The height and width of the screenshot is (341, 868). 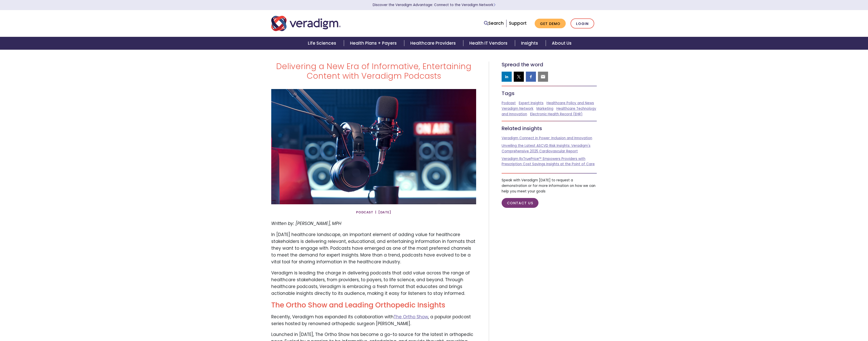 What do you see at coordinates (531, 77) in the screenshot?
I see `img: facebook sharing button` at bounding box center [531, 77].